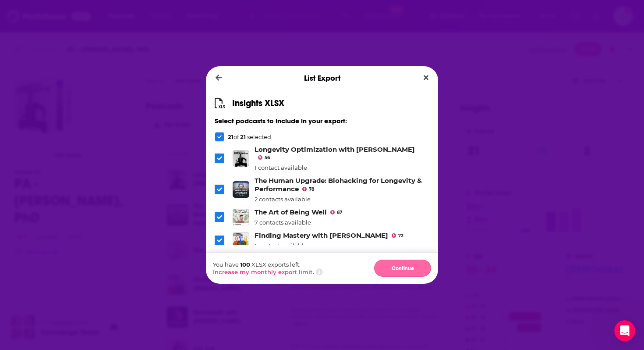 This screenshot has width=644, height=350. What do you see at coordinates (250, 137) in the screenshot?
I see `p: of selected.` at bounding box center [250, 137].